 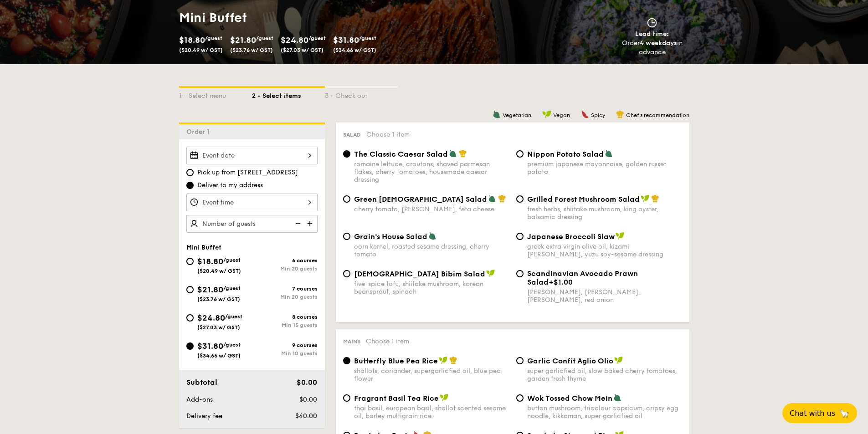 I want to click on span: Delivery fee, so click(x=204, y=416).